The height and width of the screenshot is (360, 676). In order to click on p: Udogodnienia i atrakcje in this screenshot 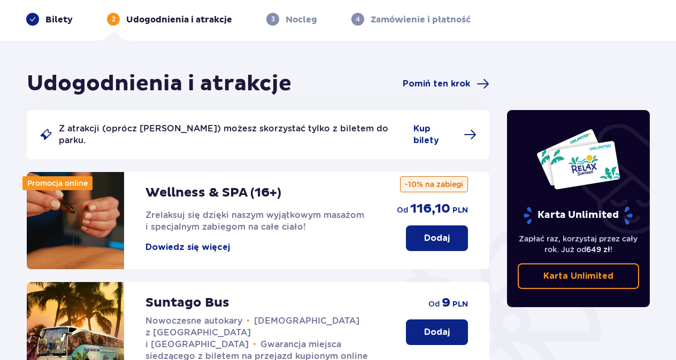, I will do `click(179, 20)`.